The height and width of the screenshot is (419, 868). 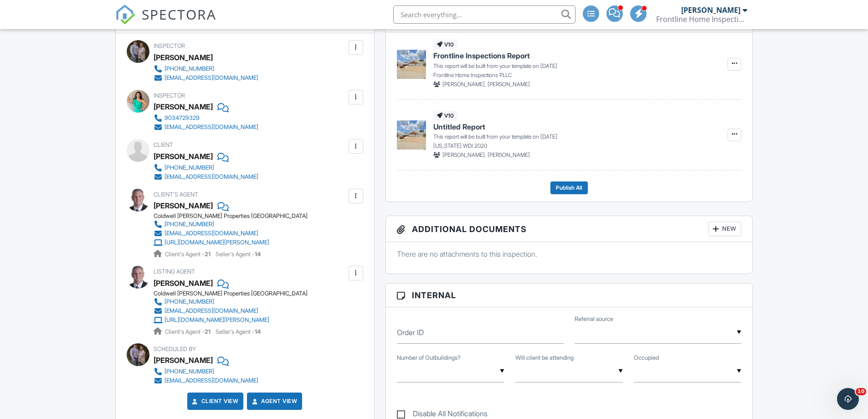 I want to click on a: 9034729329, so click(x=206, y=118).